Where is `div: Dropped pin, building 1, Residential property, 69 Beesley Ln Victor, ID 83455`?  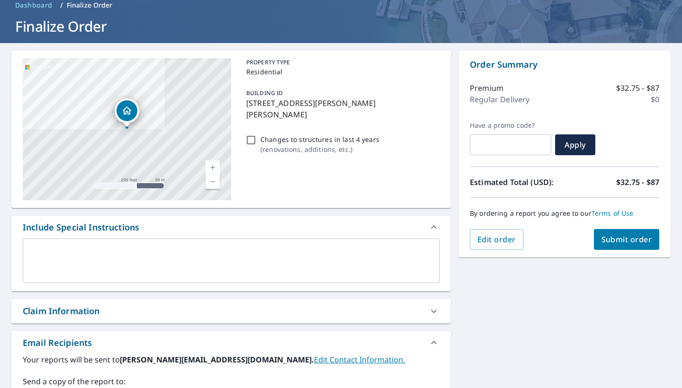
div: Dropped pin, building 1, Residential property, 69 Beesley Ln Victor, ID 83455 is located at coordinates (127, 113).